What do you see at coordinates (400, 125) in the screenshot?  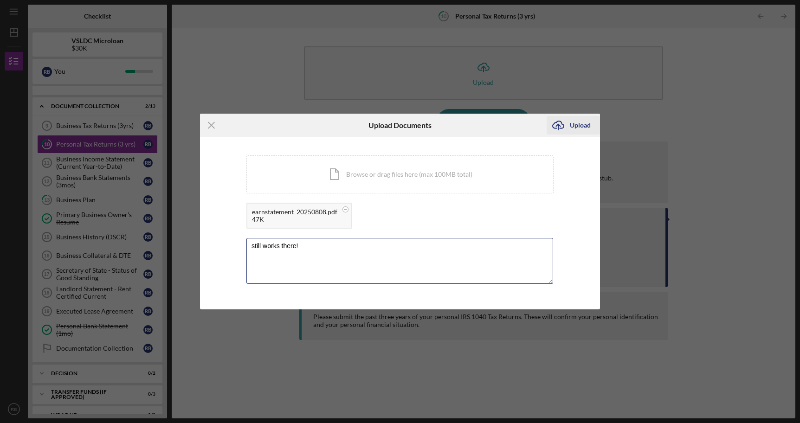 I see `h6: Upload Documents` at bounding box center [400, 125].